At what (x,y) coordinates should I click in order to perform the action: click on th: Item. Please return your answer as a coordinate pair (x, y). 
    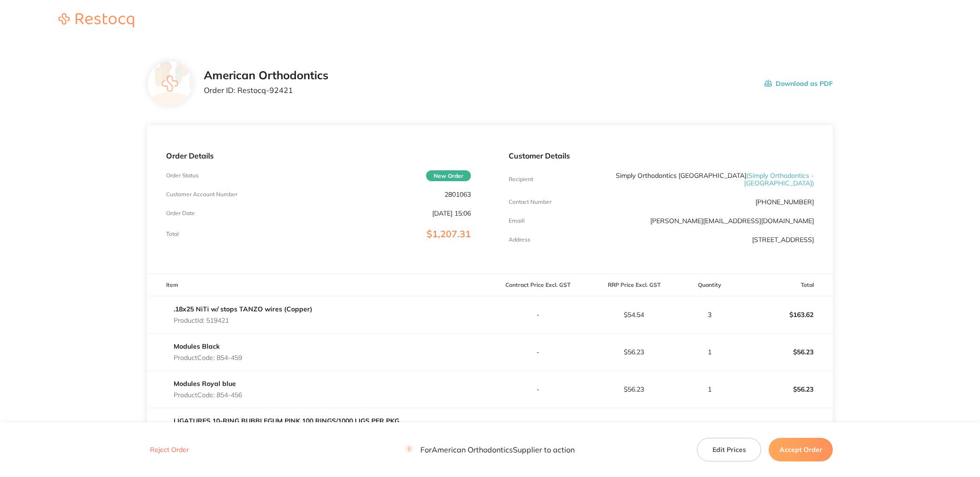
    Looking at the image, I should click on (319, 285).